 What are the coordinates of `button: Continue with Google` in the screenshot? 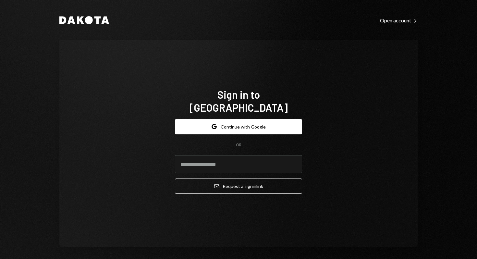 It's located at (239, 127).